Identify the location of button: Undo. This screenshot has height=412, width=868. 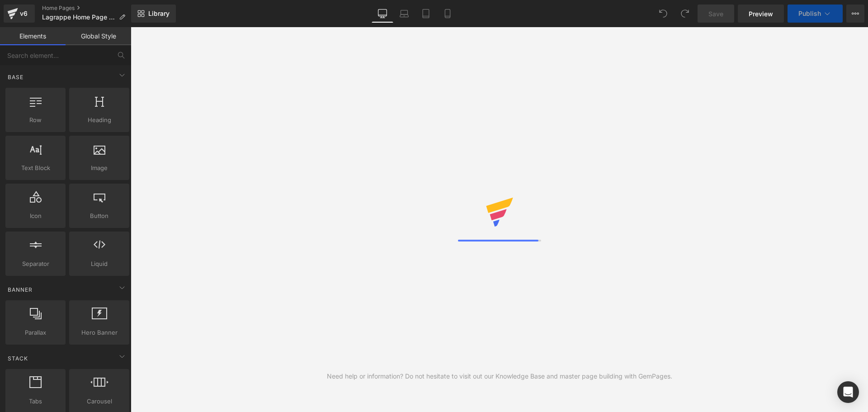
(663, 14).